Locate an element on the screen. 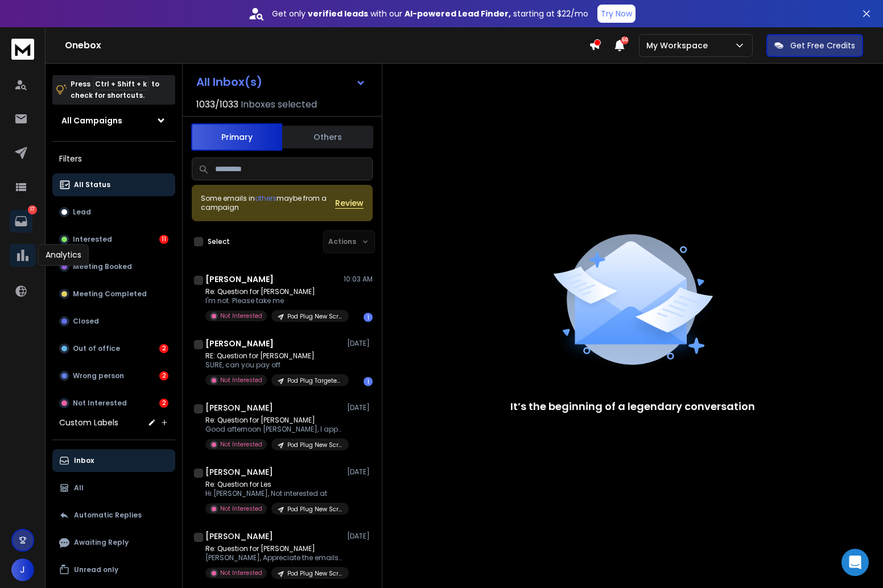 The height and width of the screenshot is (588, 883). h3: Filters is located at coordinates (114, 159).